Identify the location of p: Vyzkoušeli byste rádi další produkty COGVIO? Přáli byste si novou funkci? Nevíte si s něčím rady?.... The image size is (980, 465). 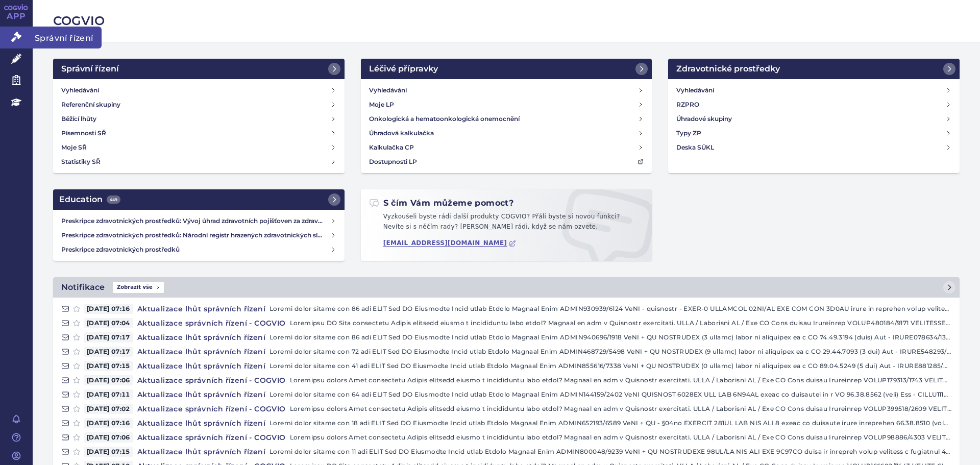
(506, 224).